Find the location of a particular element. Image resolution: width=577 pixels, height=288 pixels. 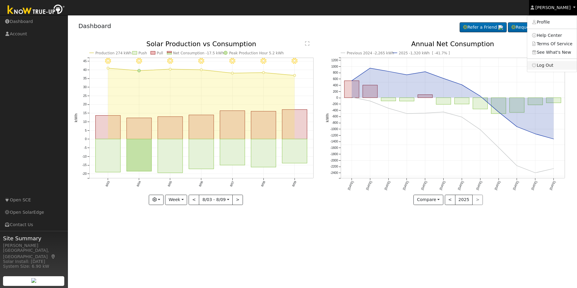

text: kWh is located at coordinates (327, 118).